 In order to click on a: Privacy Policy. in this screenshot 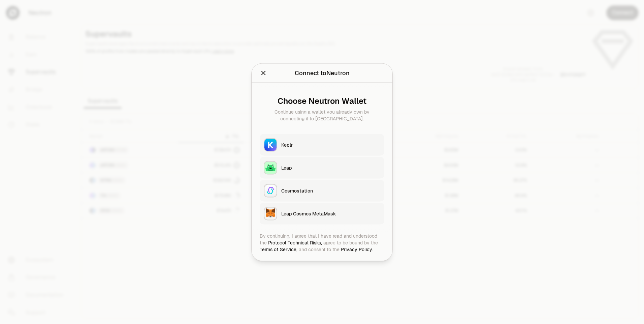, I will do `click(357, 249)`.